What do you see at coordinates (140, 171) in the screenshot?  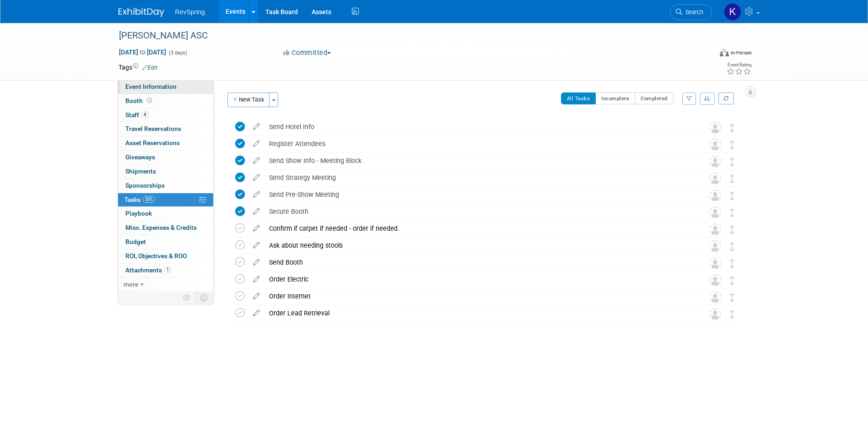 I see `span: Shipments` at bounding box center [140, 171].